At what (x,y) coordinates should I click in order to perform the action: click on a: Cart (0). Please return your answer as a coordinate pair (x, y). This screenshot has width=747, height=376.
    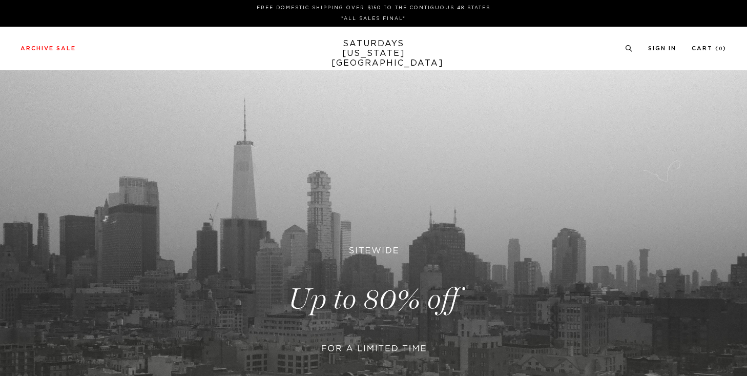
    Looking at the image, I should click on (709, 48).